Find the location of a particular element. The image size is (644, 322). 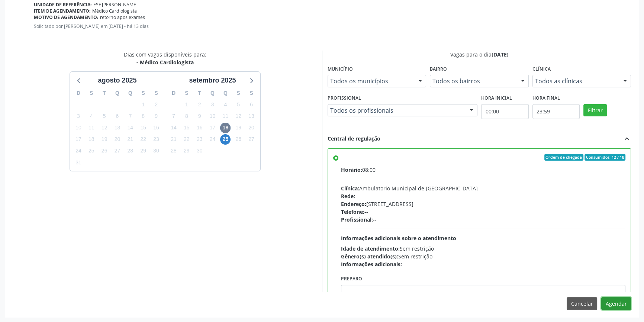

span: sábado, 23 de agosto de 2025 is located at coordinates (156, 139).